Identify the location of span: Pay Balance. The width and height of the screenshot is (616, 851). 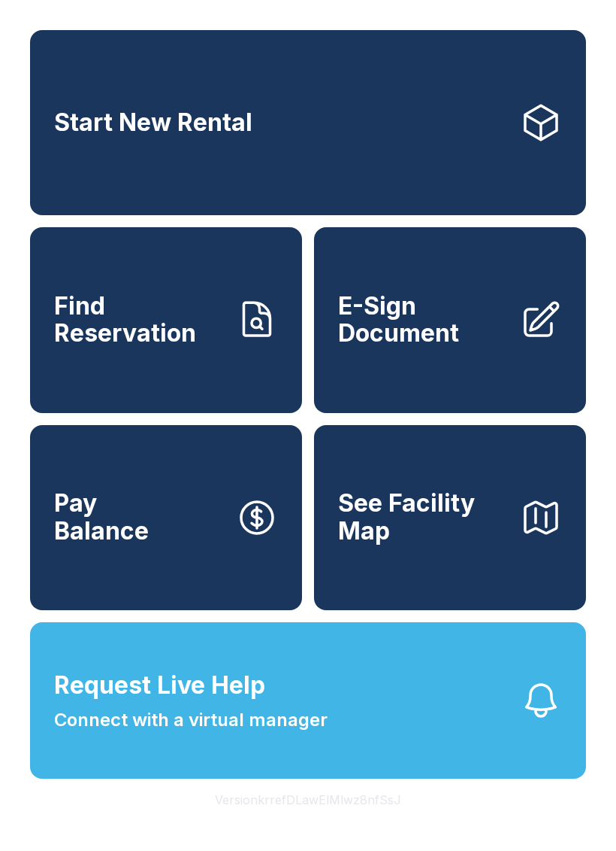
(101, 517).